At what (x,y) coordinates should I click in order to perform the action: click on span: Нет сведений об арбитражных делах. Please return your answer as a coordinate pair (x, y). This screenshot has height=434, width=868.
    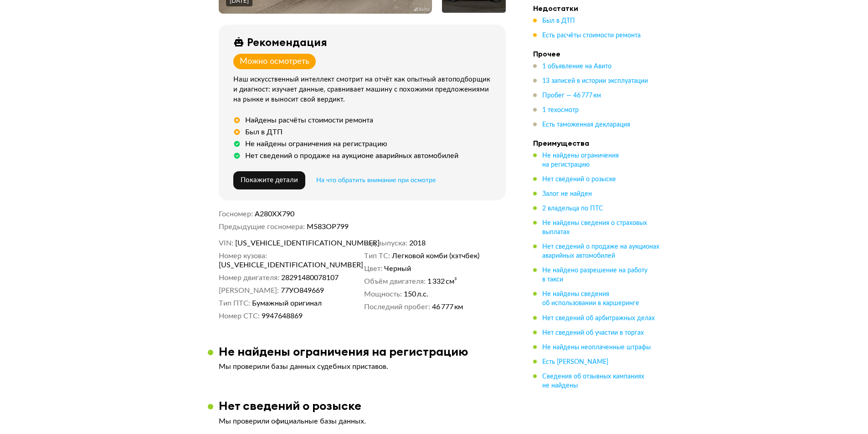
    Looking at the image, I should click on (598, 318).